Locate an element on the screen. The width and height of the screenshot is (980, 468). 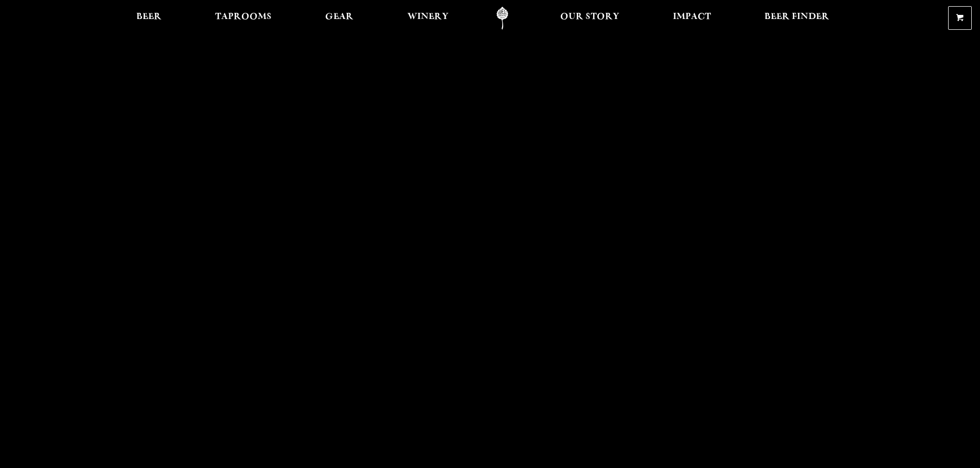
a: Odell Home is located at coordinates (502, 18).